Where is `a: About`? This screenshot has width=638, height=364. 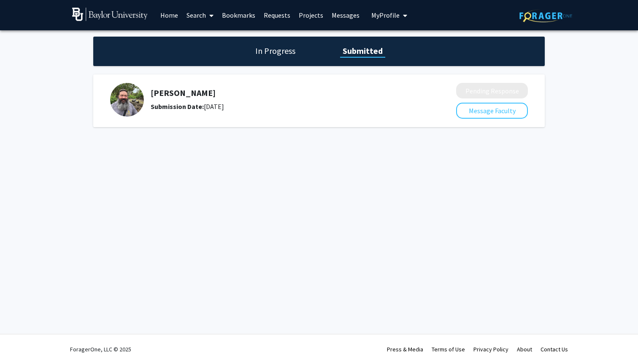 a: About is located at coordinates (524, 350).